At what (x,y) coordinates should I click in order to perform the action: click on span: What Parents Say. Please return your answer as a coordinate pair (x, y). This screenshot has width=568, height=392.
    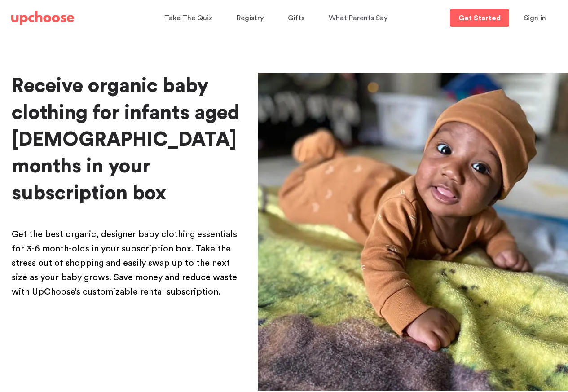
    Looking at the image, I should click on (358, 18).